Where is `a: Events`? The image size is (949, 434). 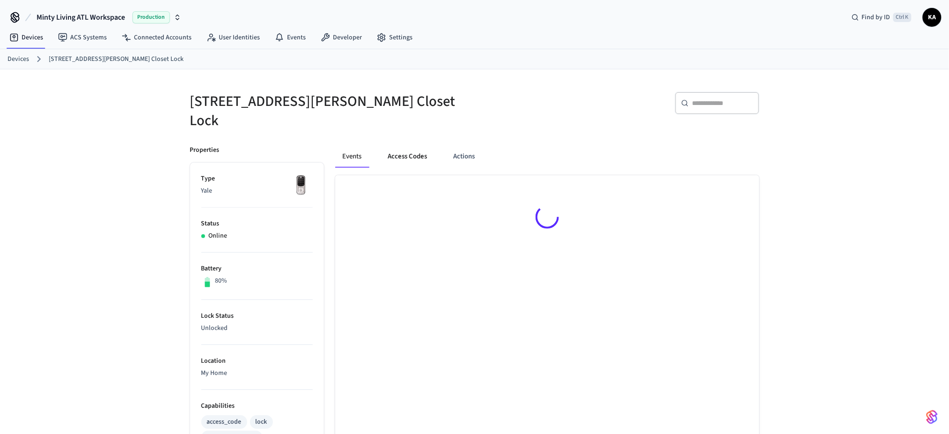
a: Events is located at coordinates (290, 37).